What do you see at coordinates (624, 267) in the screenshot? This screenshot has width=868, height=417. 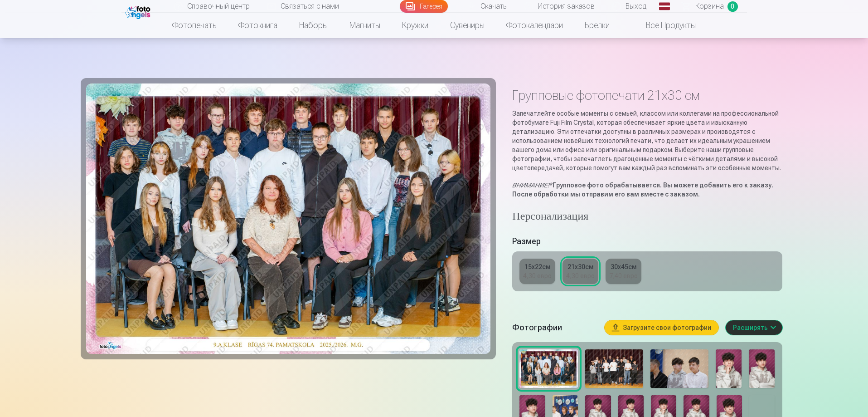 I see `font: 30x45см` at bounding box center [624, 267].